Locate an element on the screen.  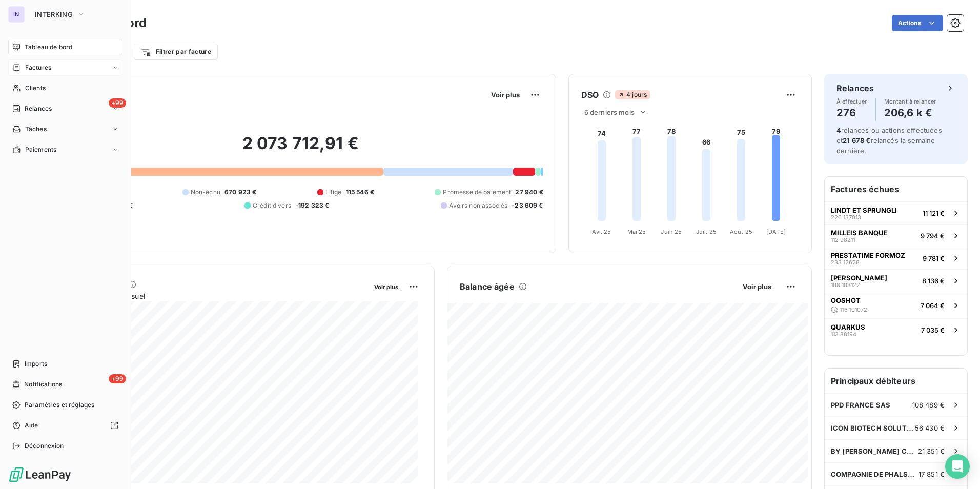
button: PRESTATIME FORMOZ233 126289 781 € is located at coordinates (896, 258).